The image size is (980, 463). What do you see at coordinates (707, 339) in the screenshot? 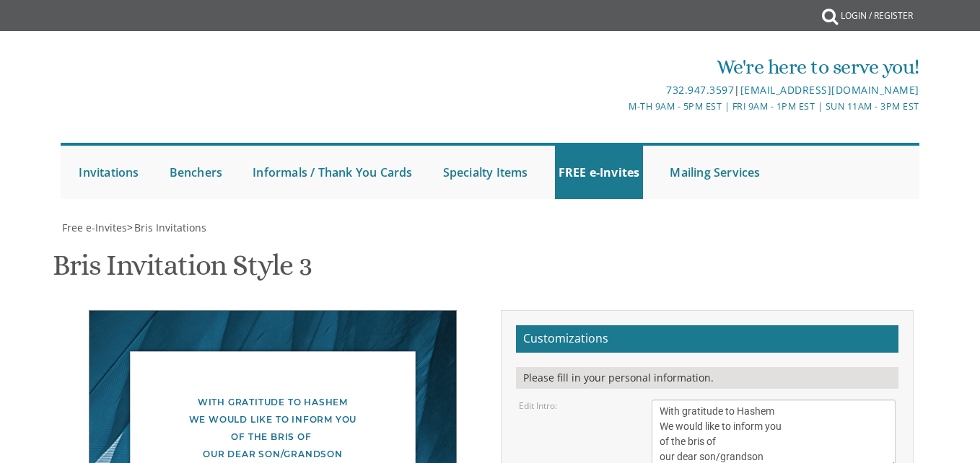
I see `h2: Customizations` at bounding box center [707, 339].